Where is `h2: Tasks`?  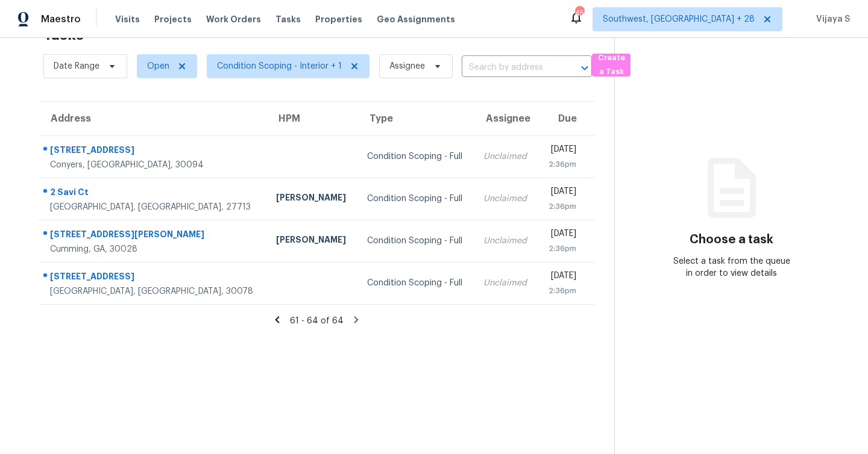 h2: Tasks is located at coordinates (63, 35).